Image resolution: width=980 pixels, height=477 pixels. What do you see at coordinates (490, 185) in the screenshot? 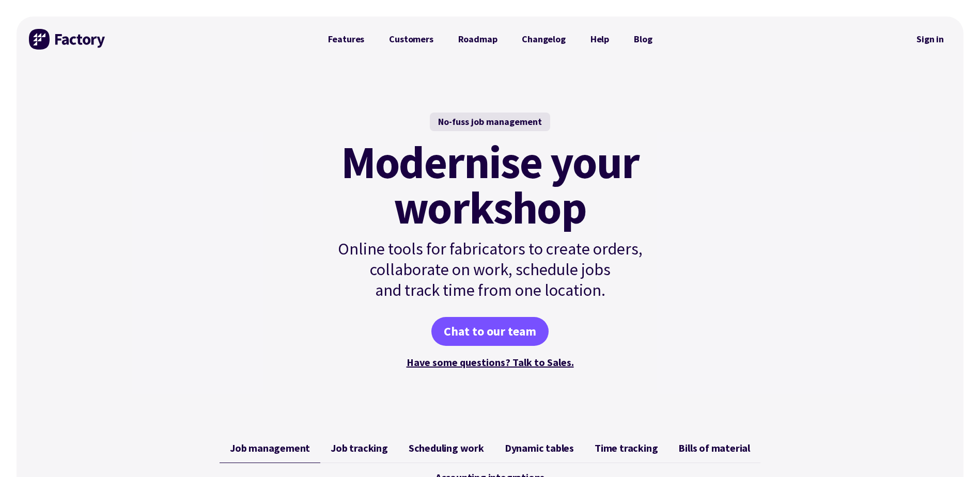
I see `mark: Modernise your workshop` at bounding box center [490, 185].